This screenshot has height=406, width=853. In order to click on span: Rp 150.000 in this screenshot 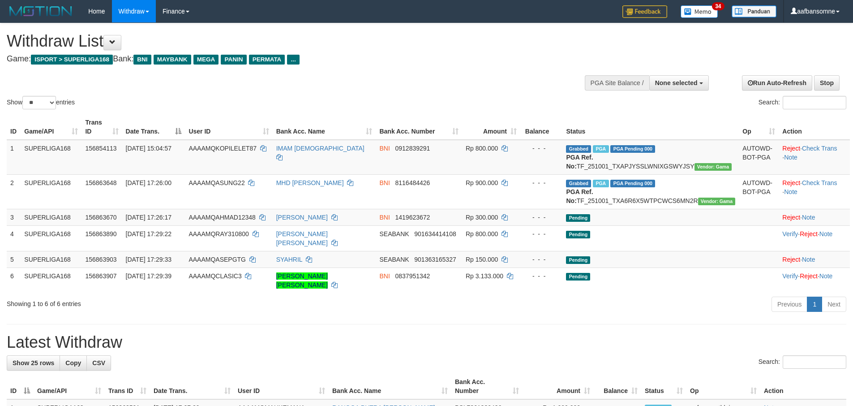, I will do `click(482, 259)`.